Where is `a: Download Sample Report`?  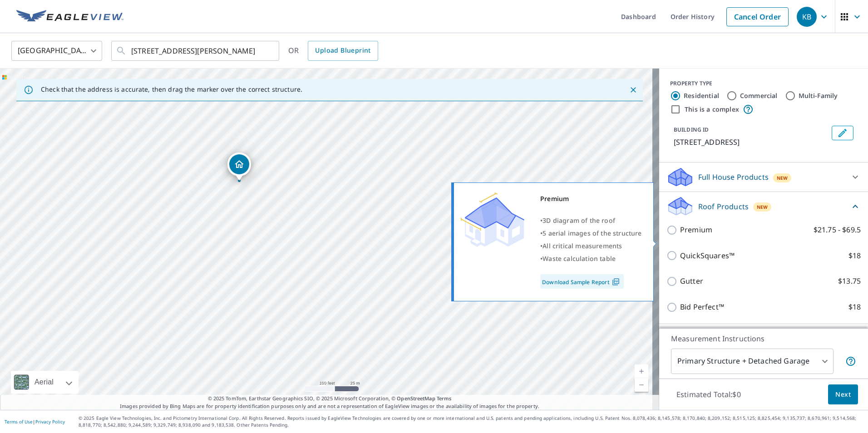
a: Download Sample Report is located at coordinates (582, 281).